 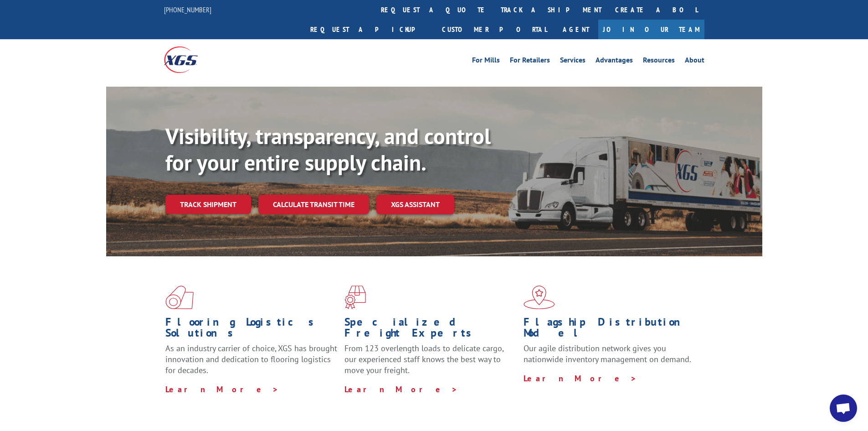 I want to click on a: XGS ASSISTANT, so click(x=415, y=205).